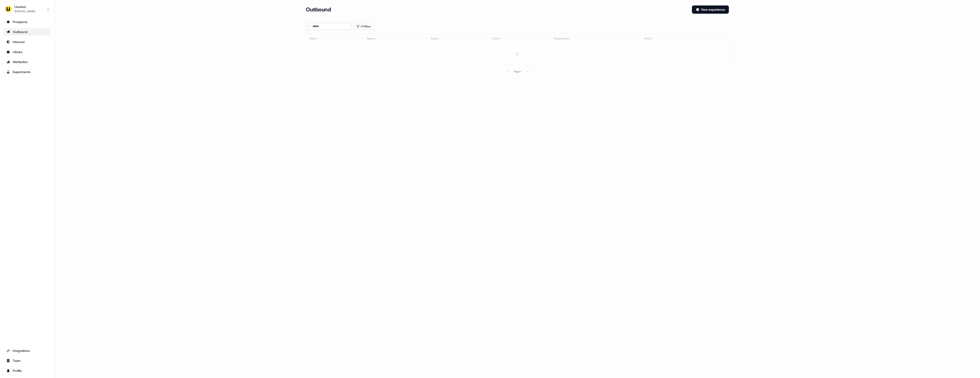  I want to click on a: Go to team, so click(27, 360).